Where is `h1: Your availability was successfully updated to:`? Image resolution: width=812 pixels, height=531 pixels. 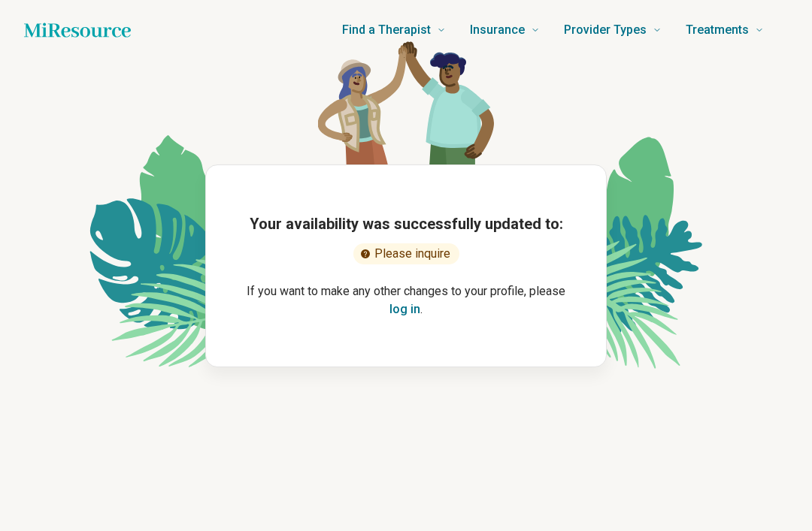 h1: Your availability was successfully updated to: is located at coordinates (406, 224).